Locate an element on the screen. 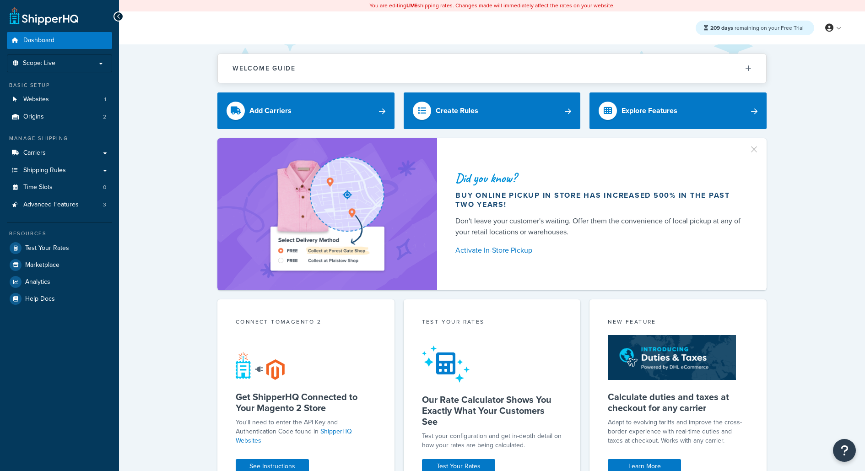 This screenshot has width=865, height=471. div: Add Carriers is located at coordinates (271, 111).